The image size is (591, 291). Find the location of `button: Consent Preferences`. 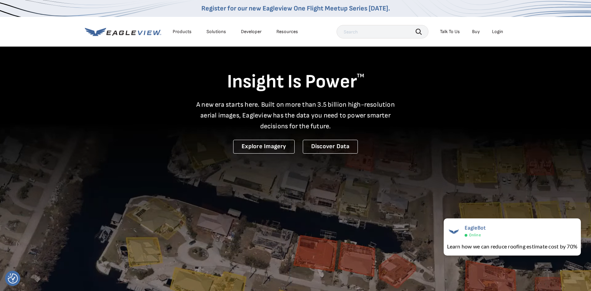

button: Consent Preferences is located at coordinates (13, 279).